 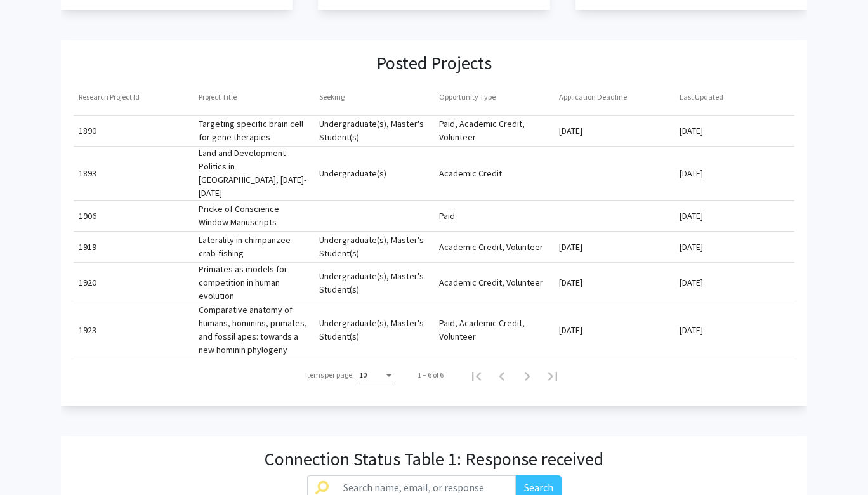 I want to click on div: Items per page:, so click(x=329, y=375).